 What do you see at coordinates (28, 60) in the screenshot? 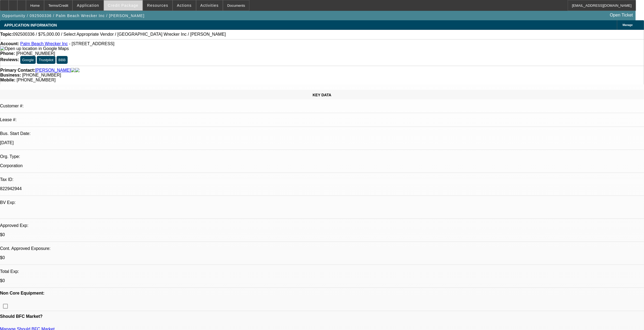
I see `button: Google` at bounding box center [28, 60].